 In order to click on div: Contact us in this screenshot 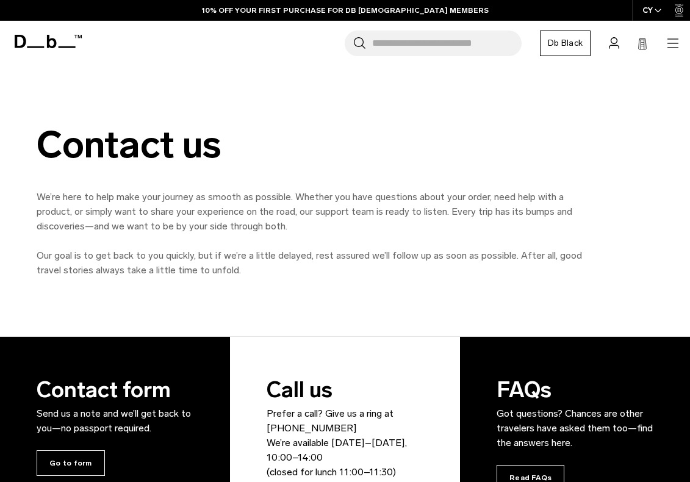, I will do `click(311, 145)`.